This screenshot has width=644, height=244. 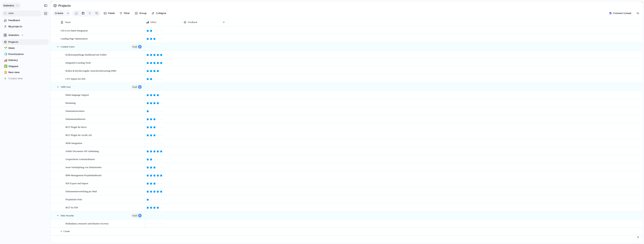 What do you see at coordinates (620, 13) in the screenshot?
I see `button: Connect Linear` at bounding box center [620, 13].